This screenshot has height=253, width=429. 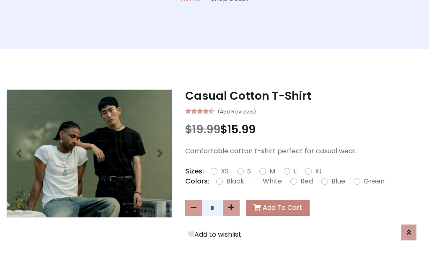 What do you see at coordinates (224, 171) in the screenshot?
I see `label: XS` at bounding box center [224, 171].